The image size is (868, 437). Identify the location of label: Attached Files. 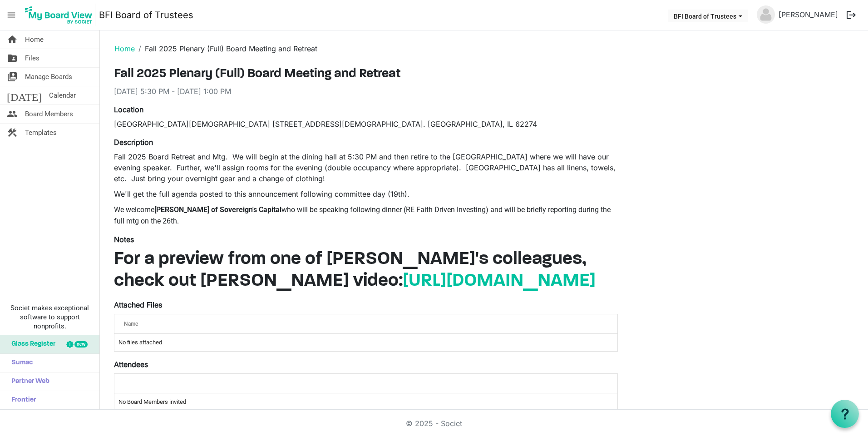
(138, 305).